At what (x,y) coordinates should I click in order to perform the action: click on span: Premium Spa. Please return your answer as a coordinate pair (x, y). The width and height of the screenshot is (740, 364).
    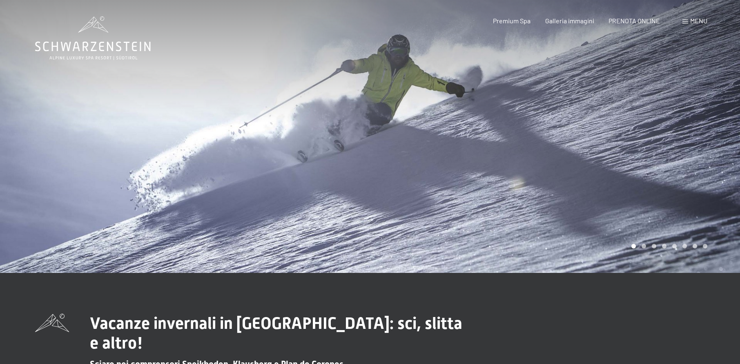
    Looking at the image, I should click on (512, 20).